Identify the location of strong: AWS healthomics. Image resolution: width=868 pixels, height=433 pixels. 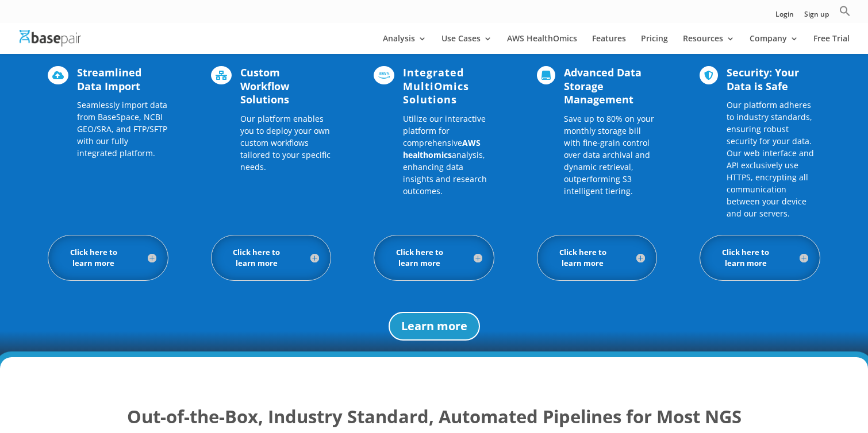
(442, 149).